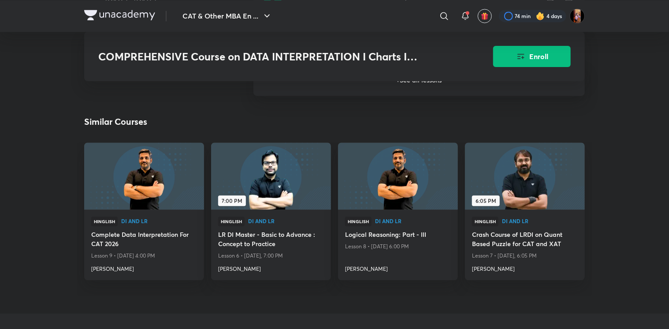 Image resolution: width=669 pixels, height=329 pixels. Describe the element at coordinates (485, 16) in the screenshot. I see `img: avatar` at that location.